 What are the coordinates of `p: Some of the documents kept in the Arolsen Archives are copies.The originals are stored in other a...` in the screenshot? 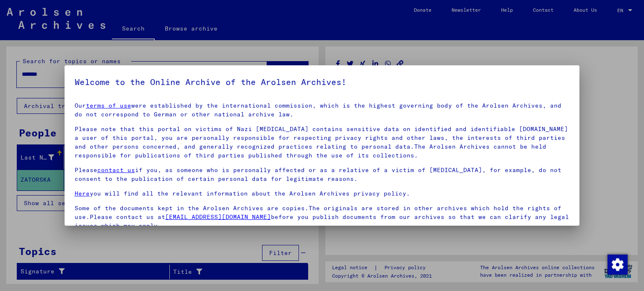 It's located at (322, 217).